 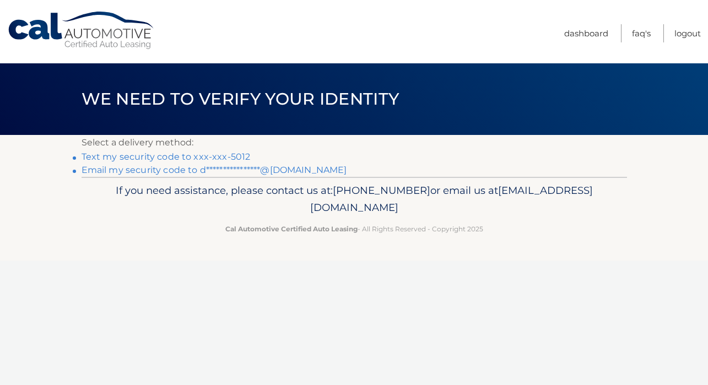 I want to click on p: Select a delivery method:, so click(x=354, y=143).